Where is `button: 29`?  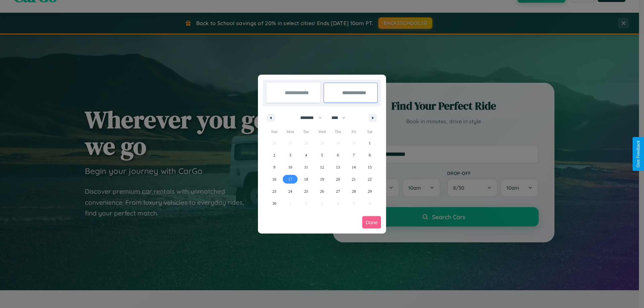
button: 29 is located at coordinates (369, 191).